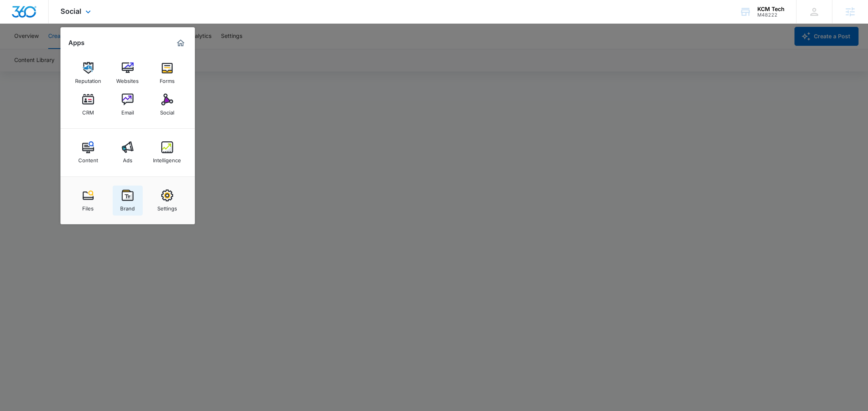 The image size is (868, 411). I want to click on div: Email, so click(128, 110).